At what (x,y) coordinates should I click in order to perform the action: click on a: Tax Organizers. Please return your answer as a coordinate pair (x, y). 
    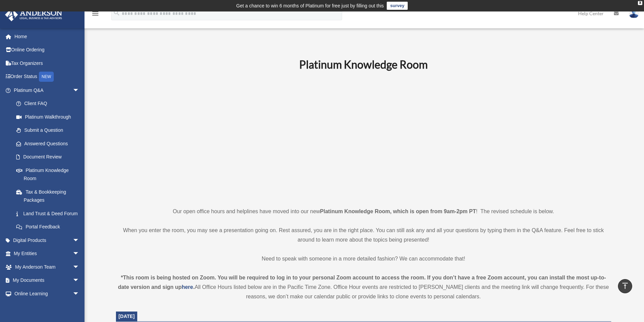
    Looking at the image, I should click on (47, 63).